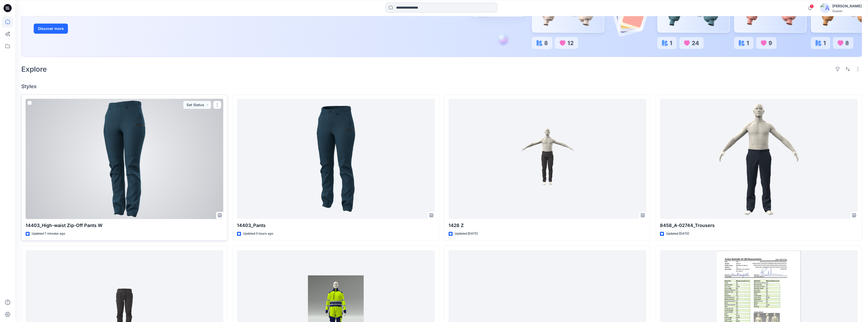 This screenshot has width=868, height=322. What do you see at coordinates (258, 234) in the screenshot?
I see `p: Updated 5 hours ago` at bounding box center [258, 234].